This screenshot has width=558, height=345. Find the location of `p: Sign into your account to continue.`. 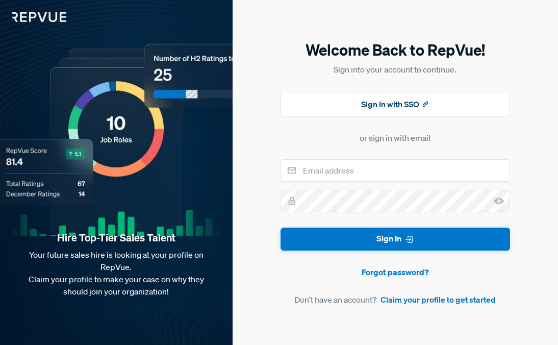

p: Sign into your account to continue. is located at coordinates (395, 69).